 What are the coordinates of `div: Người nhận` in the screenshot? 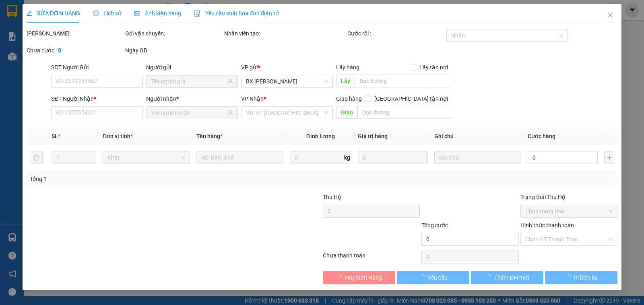 It's located at (192, 99).